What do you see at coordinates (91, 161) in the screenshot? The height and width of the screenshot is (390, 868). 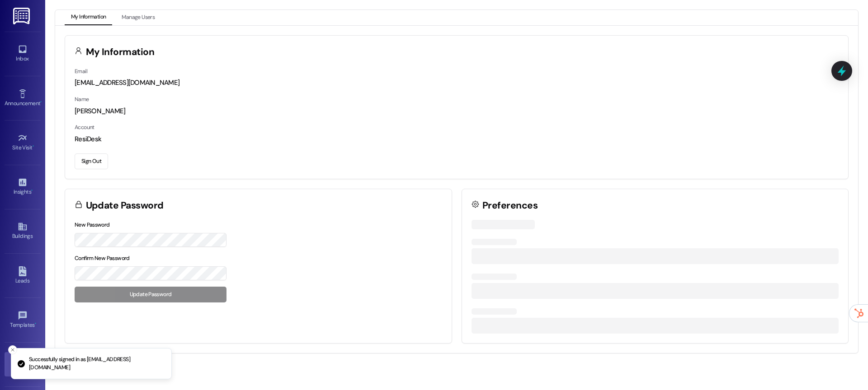 I see `button: Sign Out` at bounding box center [91, 161].